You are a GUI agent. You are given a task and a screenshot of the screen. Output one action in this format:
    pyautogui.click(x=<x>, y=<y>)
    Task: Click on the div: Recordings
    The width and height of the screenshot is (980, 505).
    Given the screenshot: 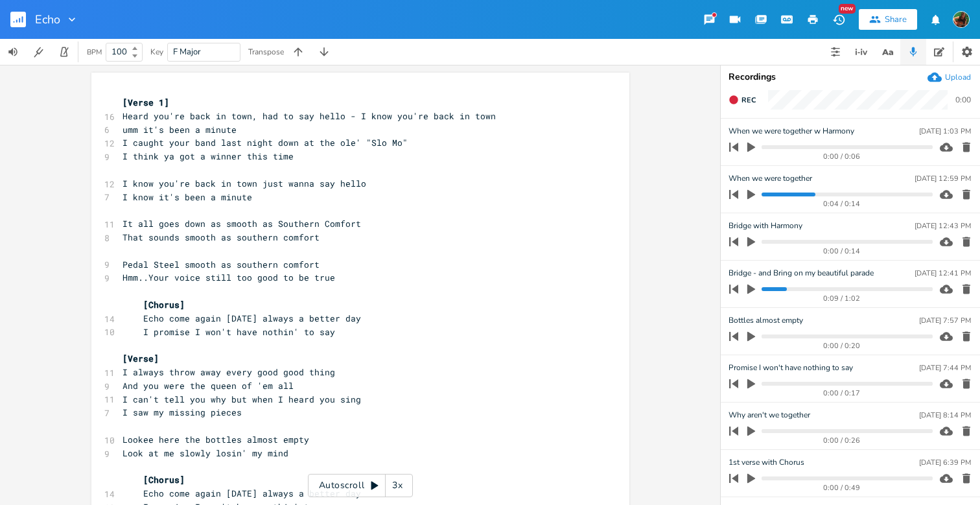 What is the action you would take?
    pyautogui.click(x=850, y=77)
    